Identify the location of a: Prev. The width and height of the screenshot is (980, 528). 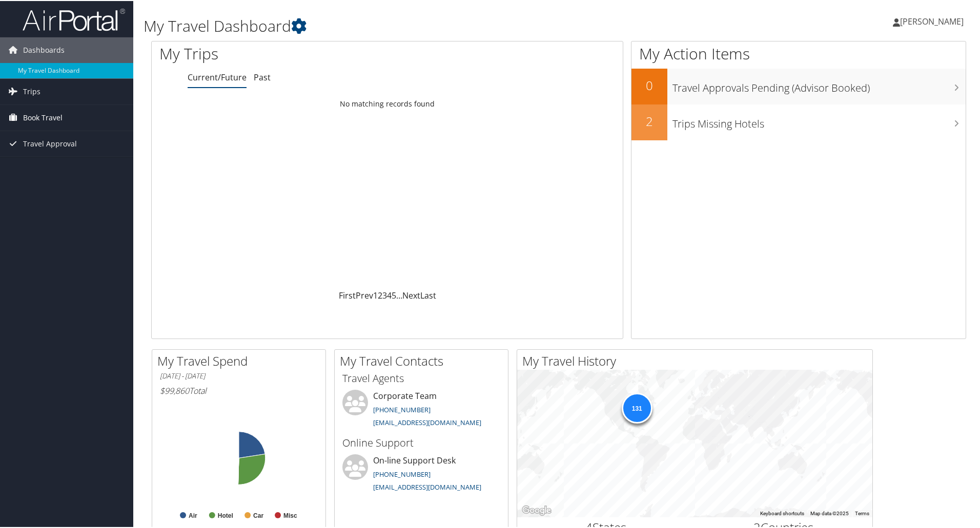
(364, 295).